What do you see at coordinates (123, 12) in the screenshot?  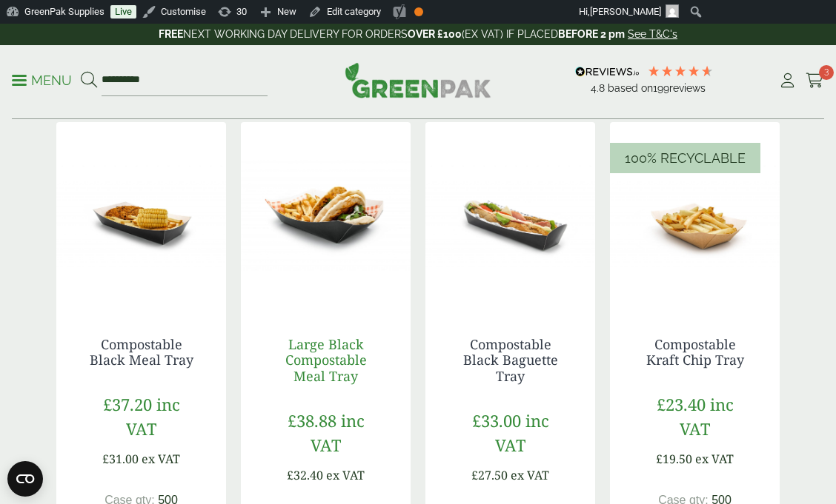 I see `a: Live` at bounding box center [123, 12].